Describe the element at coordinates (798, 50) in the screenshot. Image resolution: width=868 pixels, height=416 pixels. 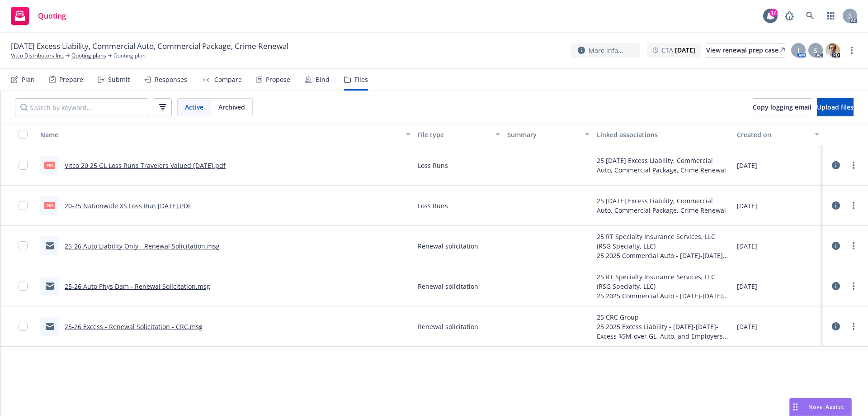
I see `span: J` at that location.